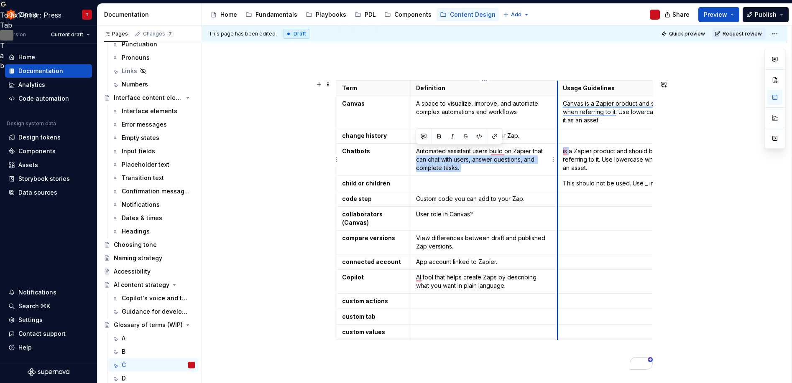 This screenshot has width=792, height=383. What do you see at coordinates (49, 373) in the screenshot?
I see `svg: Supernova Logo` at bounding box center [49, 373].